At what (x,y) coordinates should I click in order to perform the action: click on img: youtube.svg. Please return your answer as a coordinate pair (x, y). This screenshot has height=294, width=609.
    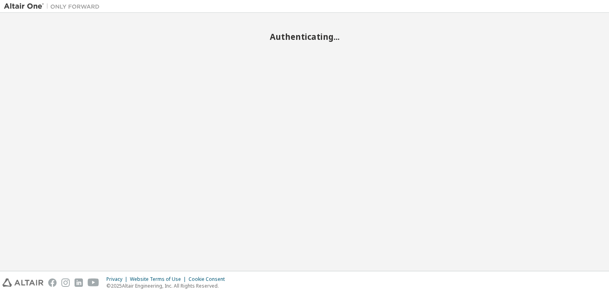
    Looking at the image, I should click on (93, 282).